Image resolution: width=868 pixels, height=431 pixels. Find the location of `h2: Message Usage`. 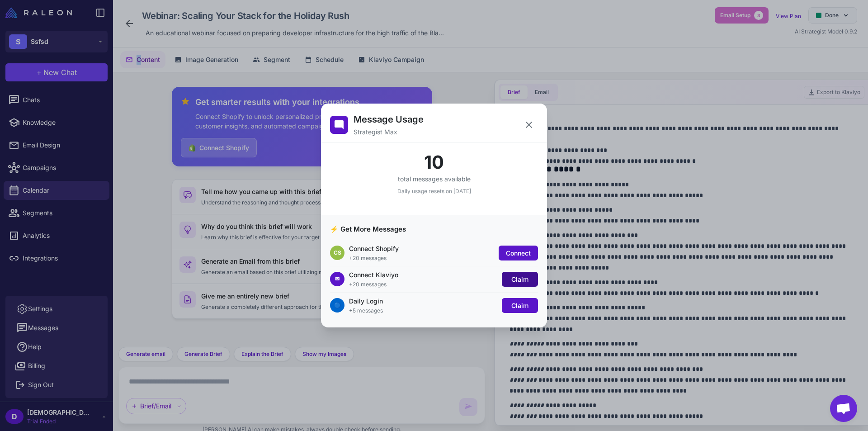

h2: Message Usage is located at coordinates (388, 119).